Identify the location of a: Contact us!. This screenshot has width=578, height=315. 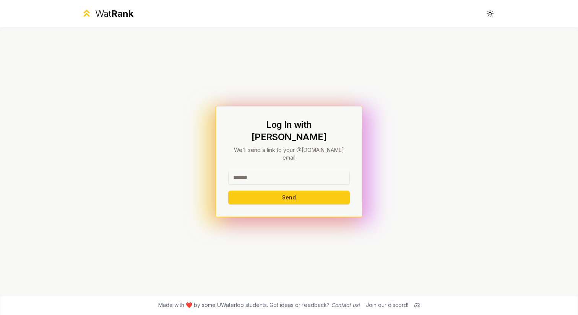
(345, 304).